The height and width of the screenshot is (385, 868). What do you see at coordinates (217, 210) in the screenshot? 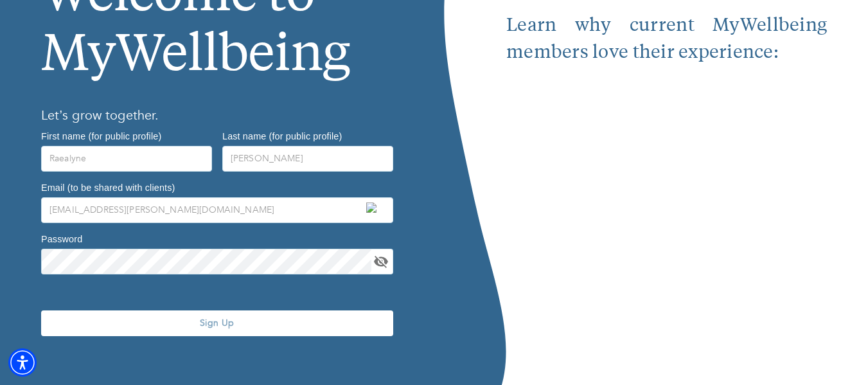
I see `input: Type your email address here` at bounding box center [217, 210].